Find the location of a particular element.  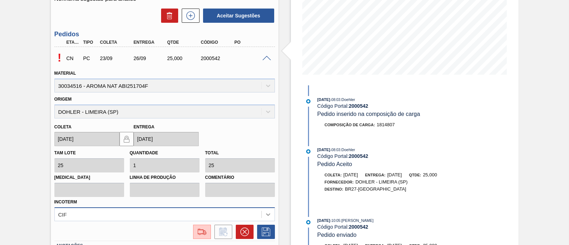

label: Tam lote is located at coordinates (65, 153).